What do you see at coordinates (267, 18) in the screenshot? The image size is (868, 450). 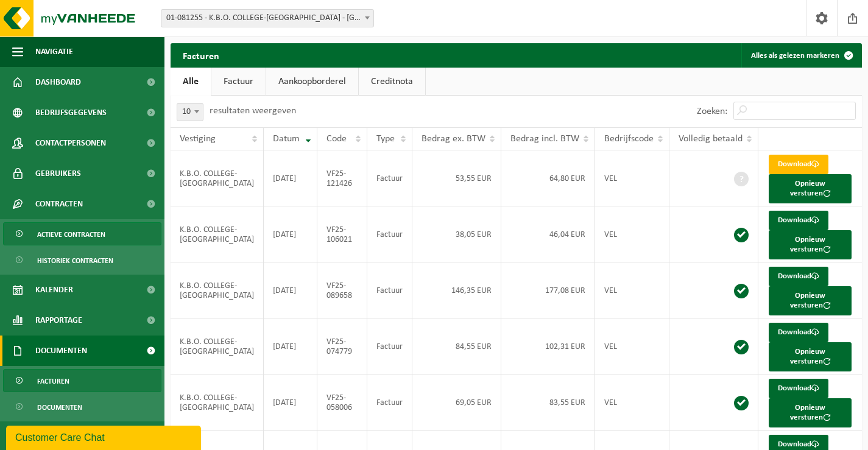 I see `span: 01-081255 - K.B.O. COLLEGE-SLEUTELBOS - OUDENAARDE` at bounding box center [267, 18].